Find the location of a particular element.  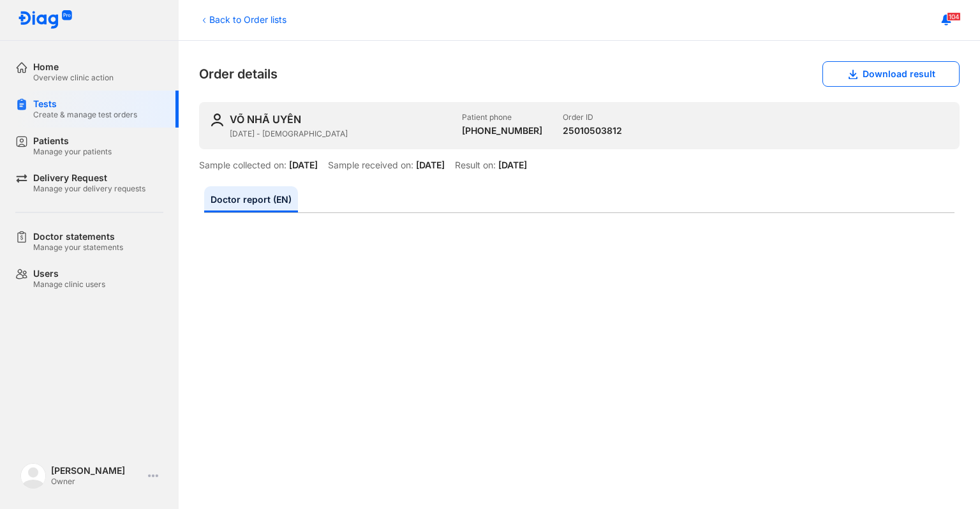

div: Delivery Request is located at coordinates (89, 178).